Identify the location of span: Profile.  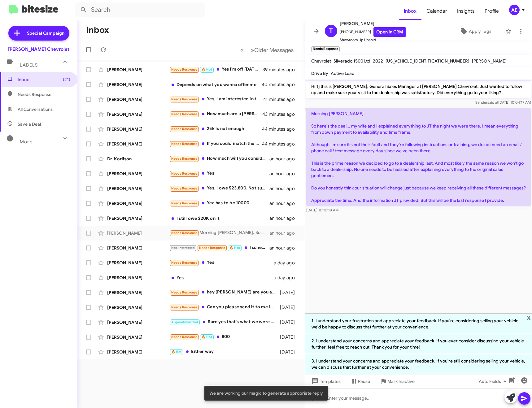
(492, 11).